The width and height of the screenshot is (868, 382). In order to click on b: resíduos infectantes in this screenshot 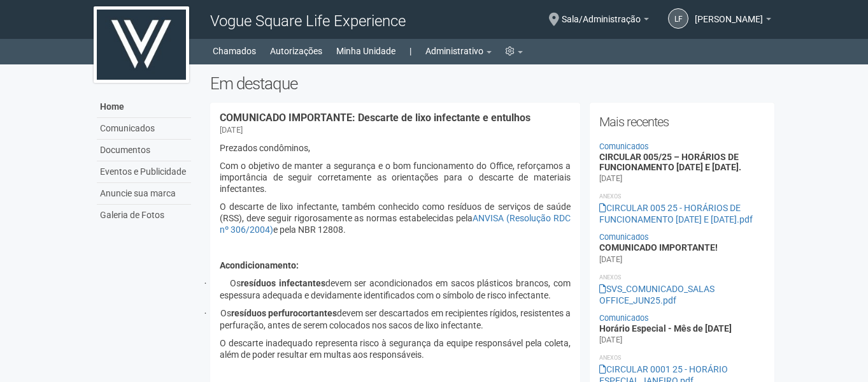, I will do `click(282, 283)`.